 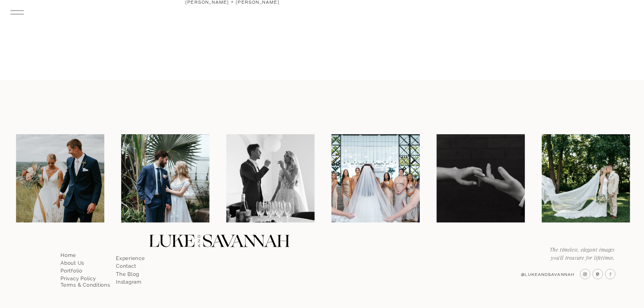 What do you see at coordinates (135, 264) in the screenshot?
I see `a: Contact` at bounding box center [135, 264].